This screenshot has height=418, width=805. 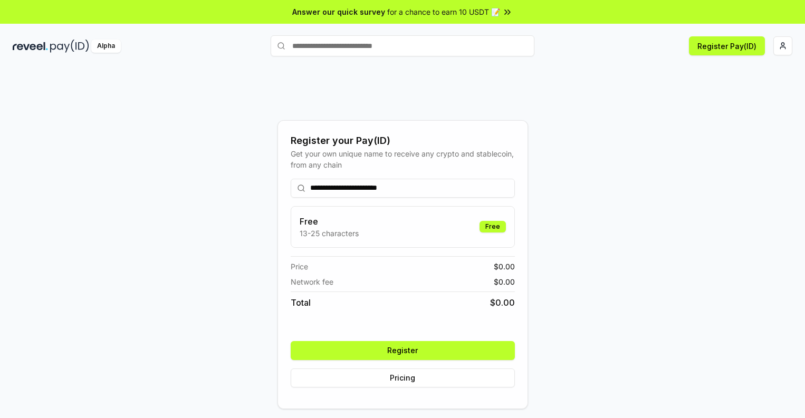 I want to click on img: reveel_dark, so click(x=30, y=46).